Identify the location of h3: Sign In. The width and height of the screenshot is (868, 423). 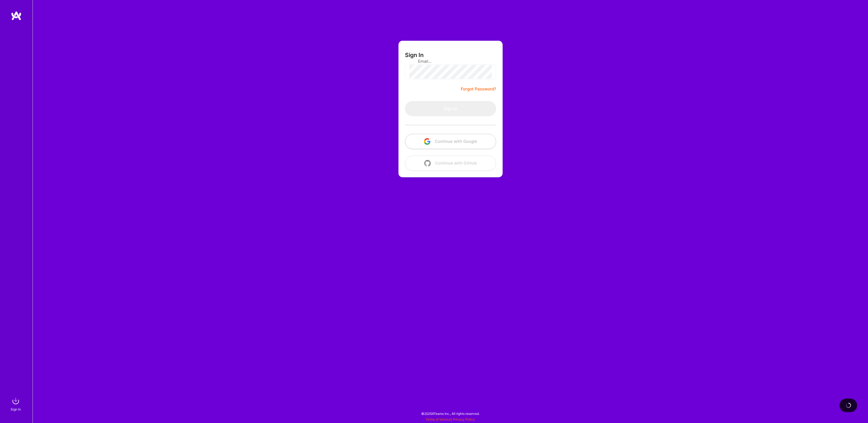
(414, 55).